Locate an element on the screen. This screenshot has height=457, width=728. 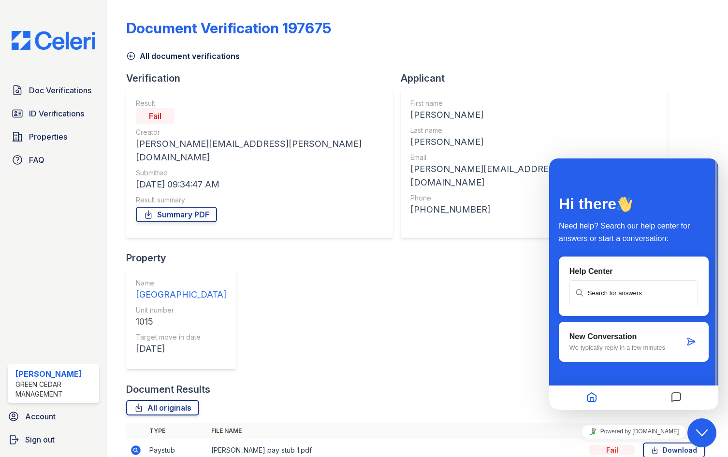
button: Submit Search is located at coordinates (30, 134).